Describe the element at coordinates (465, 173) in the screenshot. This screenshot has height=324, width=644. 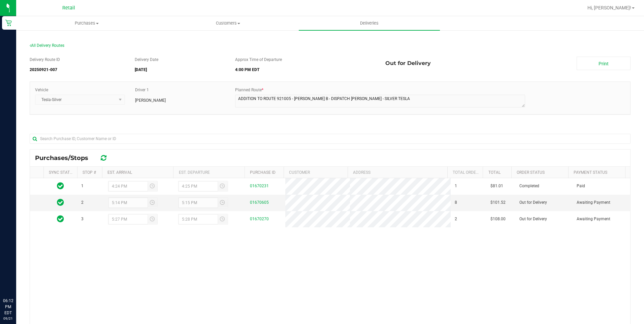
I see `th: Total Order Lines` at that location.